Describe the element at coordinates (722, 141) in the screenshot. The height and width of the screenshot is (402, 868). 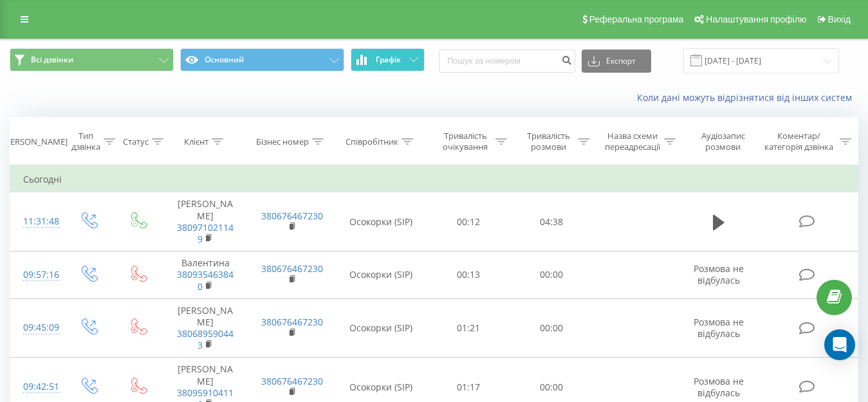
I see `div: Аудіозапис розмови` at that location.